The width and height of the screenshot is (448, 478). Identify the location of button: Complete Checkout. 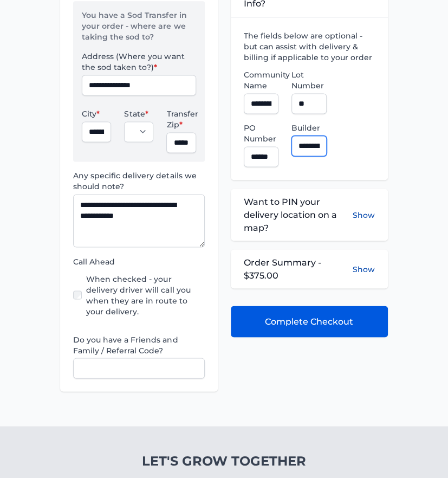
(310, 321).